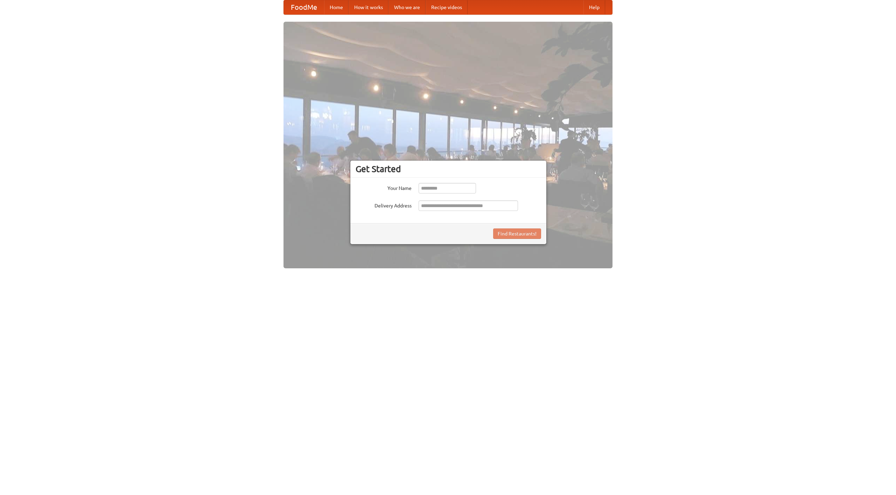 The width and height of the screenshot is (896, 495). Describe the element at coordinates (383, 187) in the screenshot. I see `label: Your Name` at that location.